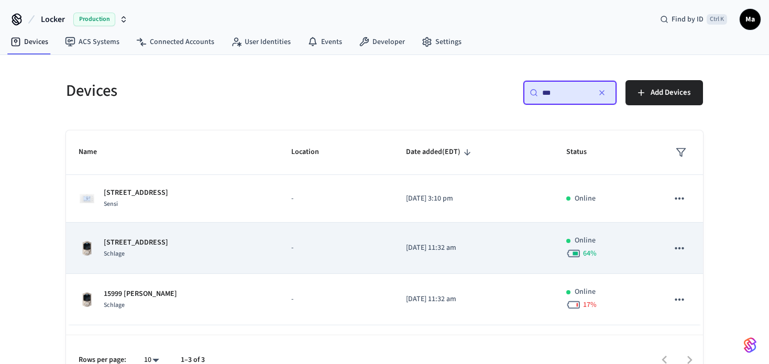  What do you see at coordinates (94, 152) in the screenshot?
I see `span: Name` at bounding box center [94, 152].